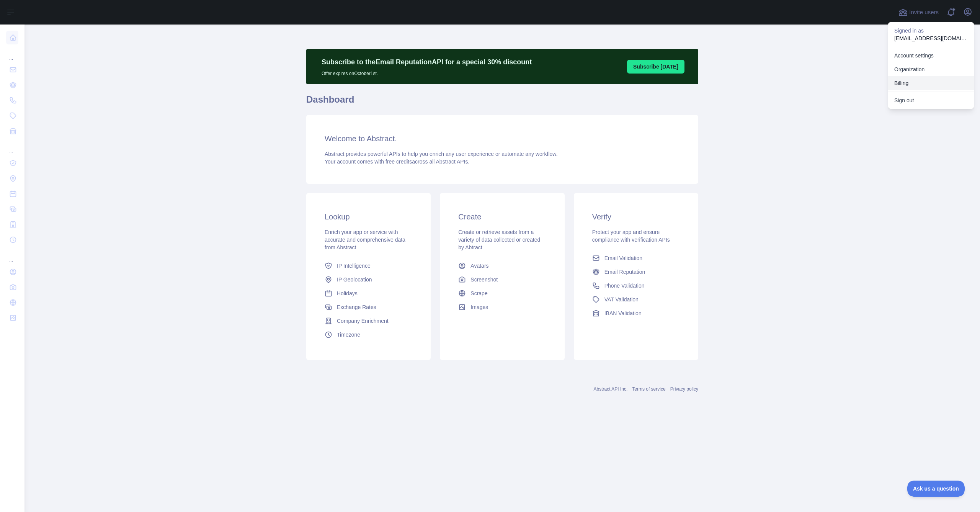 The image size is (980, 512). I want to click on h3: Welcome to Abstract., so click(502, 139).